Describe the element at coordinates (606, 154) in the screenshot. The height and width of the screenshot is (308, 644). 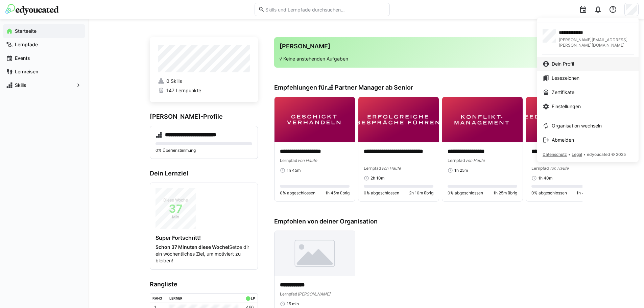
I see `span: edyoucated © 2025` at that location.